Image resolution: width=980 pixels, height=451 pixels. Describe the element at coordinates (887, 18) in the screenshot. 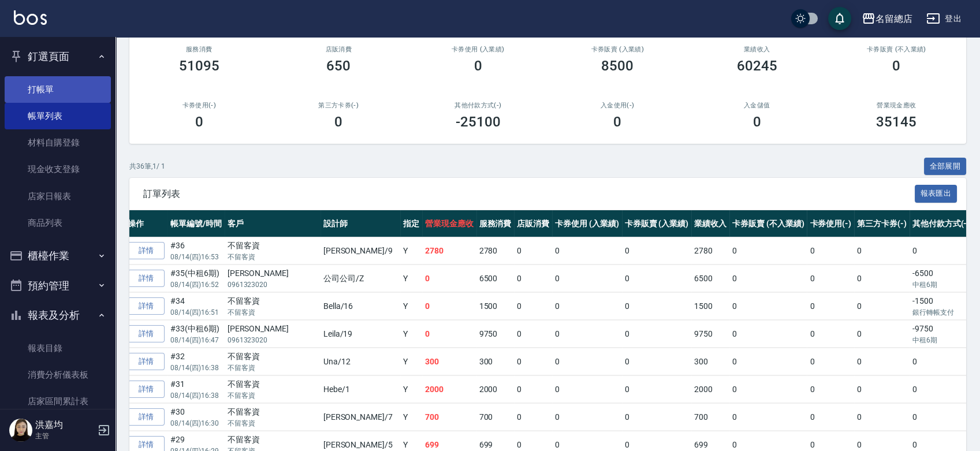

I see `button: 名留總店` at that location.